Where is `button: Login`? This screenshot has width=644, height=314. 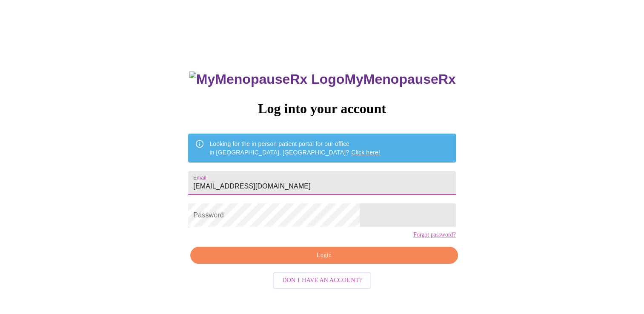
button: Login is located at coordinates (324, 255).